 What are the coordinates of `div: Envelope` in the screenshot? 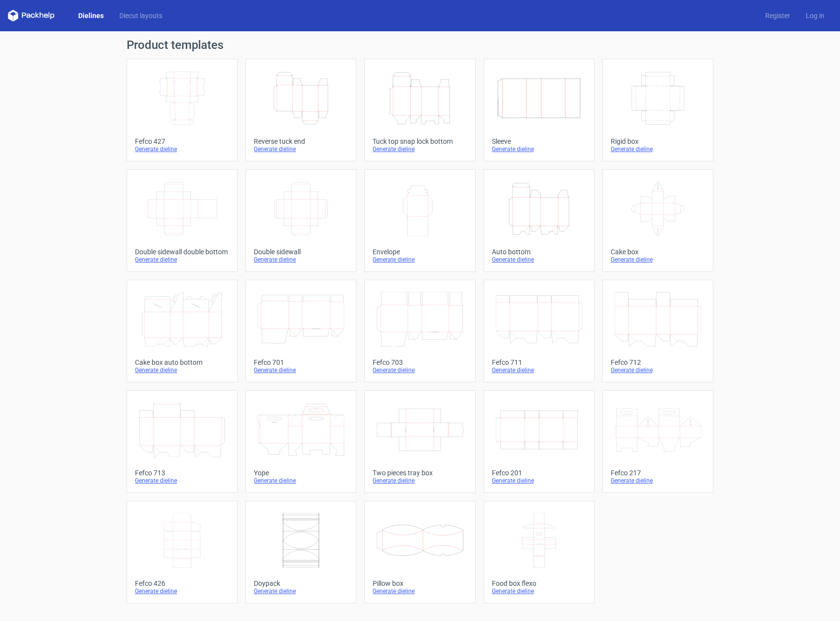 It's located at (419, 252).